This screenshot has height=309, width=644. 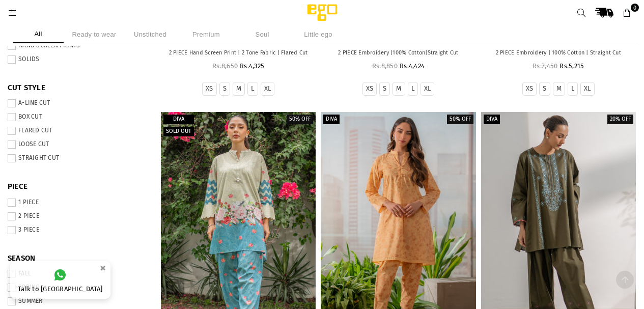 I want to click on p: 2 PIECE Hand Screen Print | 2 Tone Fabric | Flared Cut, so click(x=238, y=53).